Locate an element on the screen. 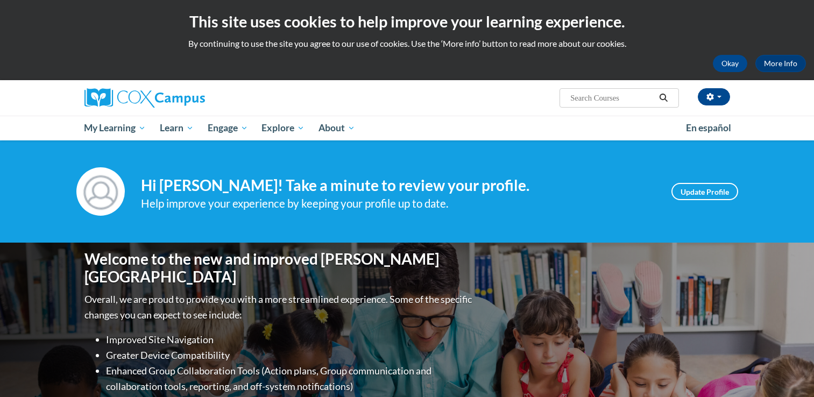 This screenshot has height=397, width=814. img: Profile Image is located at coordinates (101, 191).